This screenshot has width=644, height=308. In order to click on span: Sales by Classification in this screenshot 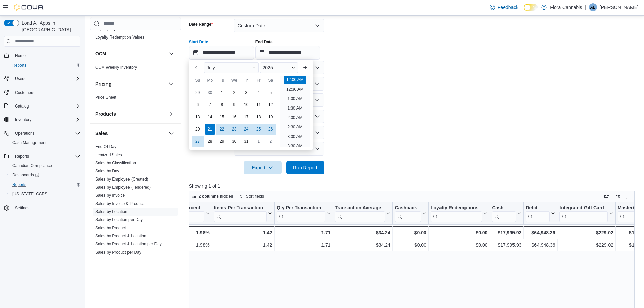, I will do `click(116, 163)`.